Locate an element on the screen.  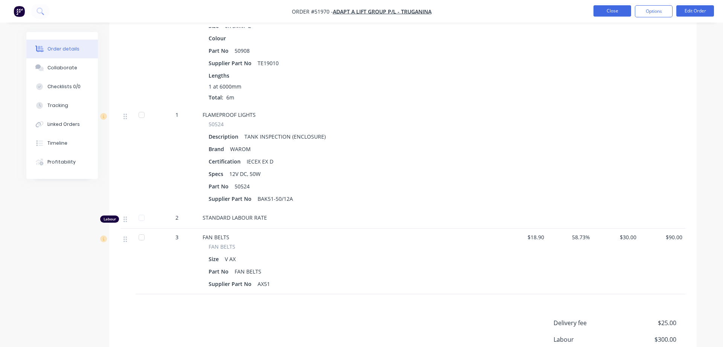
button: Order details is located at coordinates (62, 49).